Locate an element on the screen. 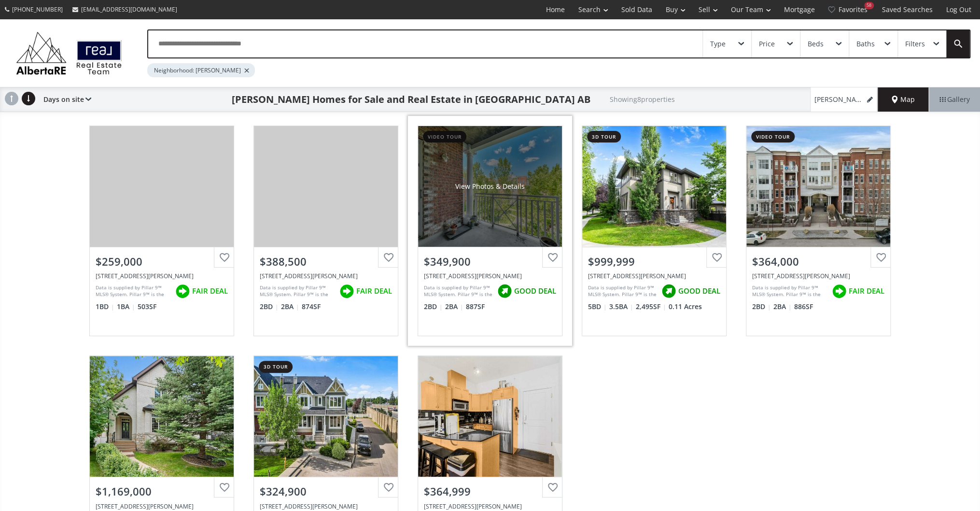 This screenshot has width=980, height=511. div: 50 Mike Ralph Way SW, Calgary, AB T3E 0H8 is located at coordinates (326, 507).